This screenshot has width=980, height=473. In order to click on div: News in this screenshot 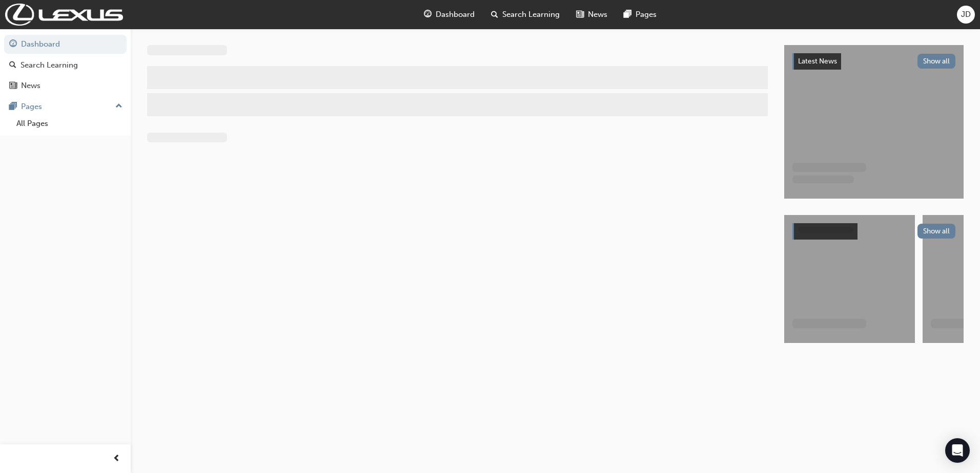, I will do `click(31, 85)`.